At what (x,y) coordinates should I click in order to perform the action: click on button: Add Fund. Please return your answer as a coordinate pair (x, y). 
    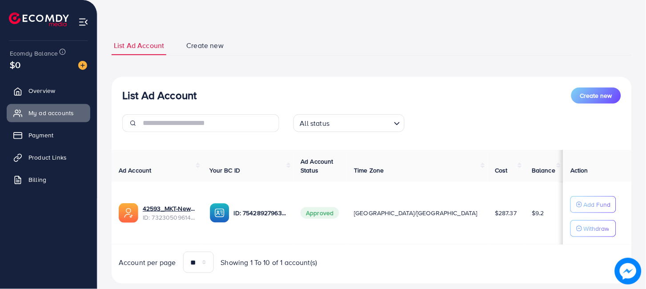
    Looking at the image, I should click on (593, 205).